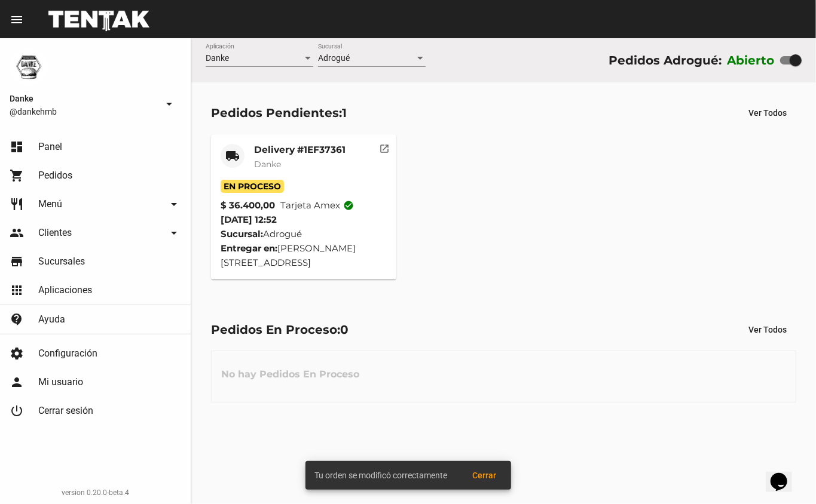  What do you see at coordinates (232, 156) in the screenshot?
I see `mat-icon: local_shipping` at bounding box center [232, 156].